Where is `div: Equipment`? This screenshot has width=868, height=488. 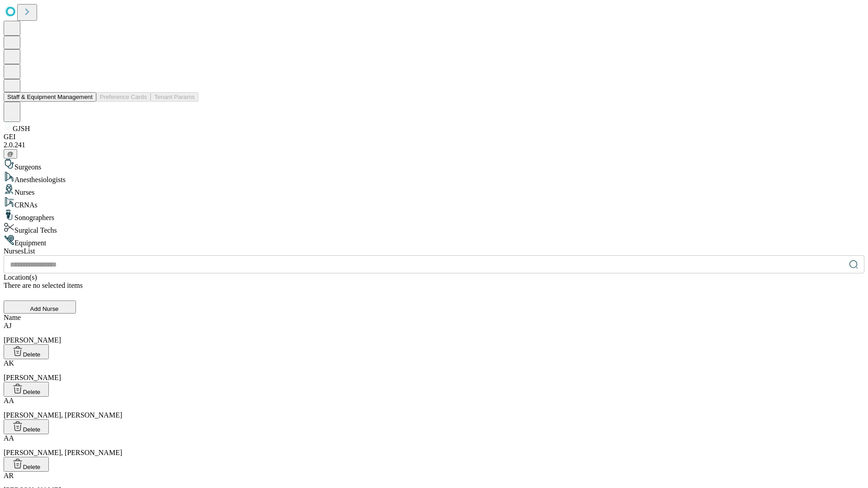 div: Equipment is located at coordinates (434, 241).